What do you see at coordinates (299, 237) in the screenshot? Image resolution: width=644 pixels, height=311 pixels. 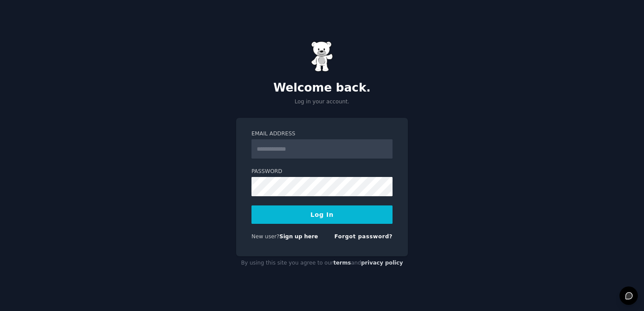 I see `a: Sign up here` at bounding box center [299, 237].